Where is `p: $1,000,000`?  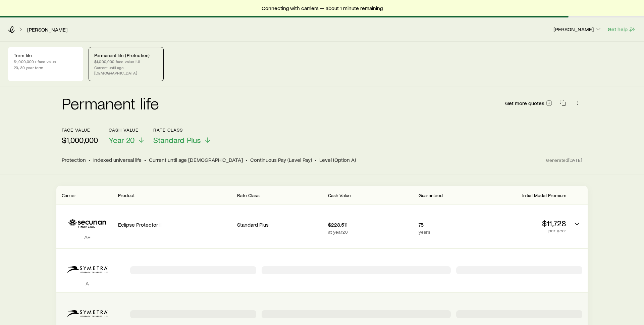
p: $1,000,000 is located at coordinates (80, 140).